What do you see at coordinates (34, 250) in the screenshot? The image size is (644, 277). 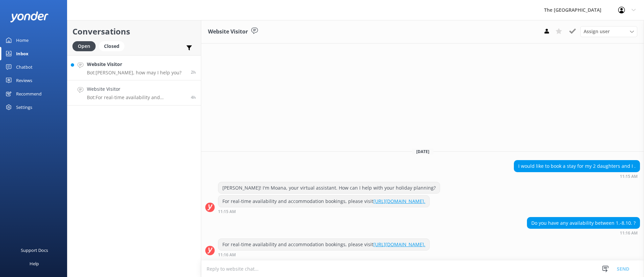 I see `div: Support Docs` at bounding box center [34, 250].